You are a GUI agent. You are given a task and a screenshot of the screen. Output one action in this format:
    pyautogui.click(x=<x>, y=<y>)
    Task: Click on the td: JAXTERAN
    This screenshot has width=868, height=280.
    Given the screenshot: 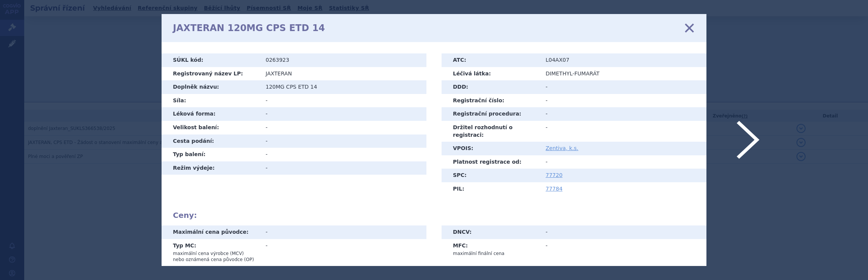 What is the action you would take?
    pyautogui.click(x=343, y=74)
    